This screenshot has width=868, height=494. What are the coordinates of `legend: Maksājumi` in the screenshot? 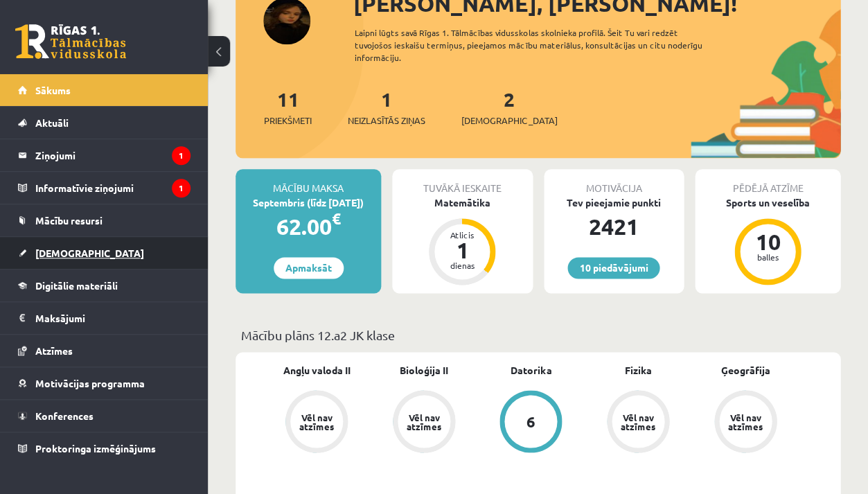 It's located at (113, 317).